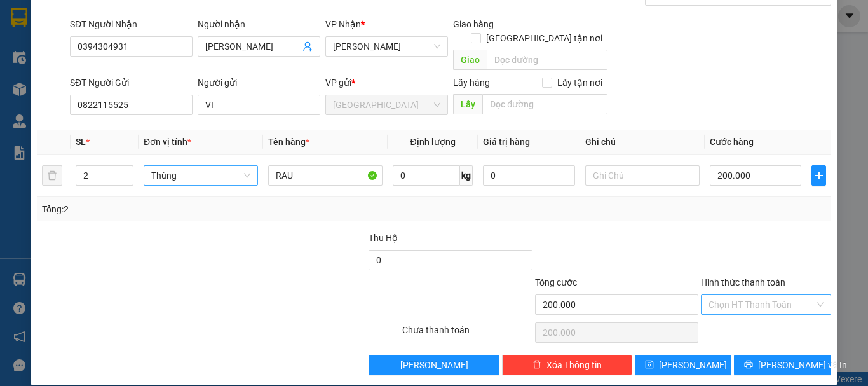 The width and height of the screenshot is (868, 386). Describe the element at coordinates (52, 176) in the screenshot. I see `button: delete` at that location.